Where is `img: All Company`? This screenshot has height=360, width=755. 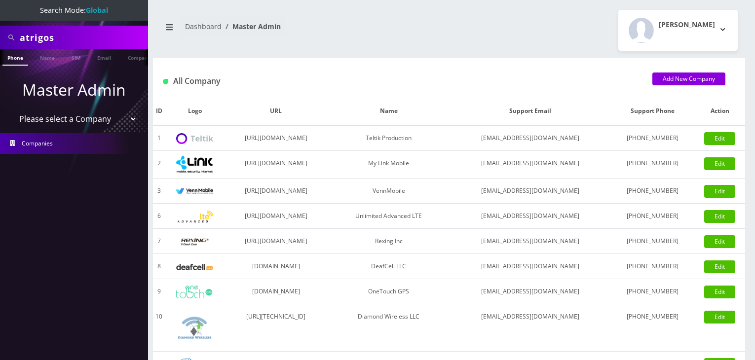 img: All Company is located at coordinates (165, 81).